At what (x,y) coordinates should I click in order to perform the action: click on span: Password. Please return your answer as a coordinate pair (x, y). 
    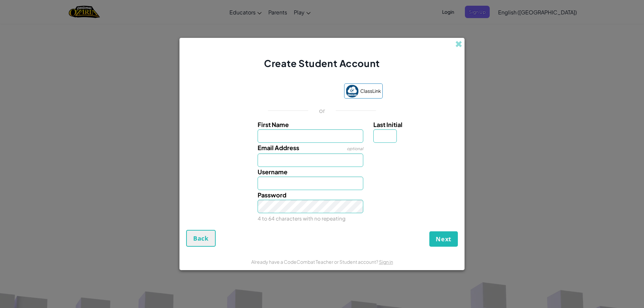
    Looking at the image, I should click on (272, 195).